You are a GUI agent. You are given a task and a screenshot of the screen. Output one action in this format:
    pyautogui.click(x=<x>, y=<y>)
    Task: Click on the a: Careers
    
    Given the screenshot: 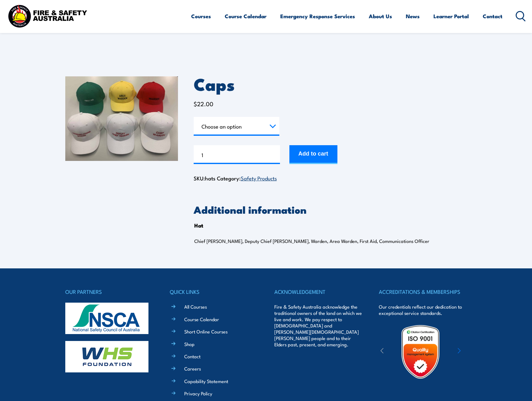 What is the action you would take?
    pyautogui.click(x=192, y=368)
    